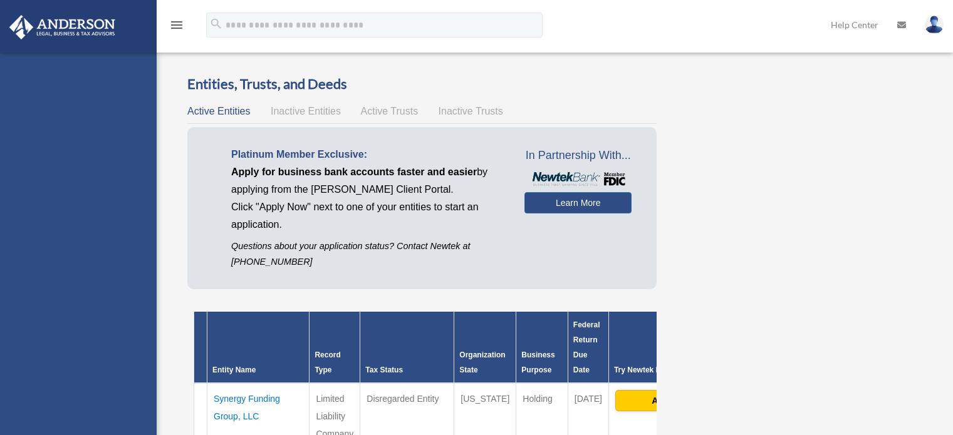  What do you see at coordinates (407, 348) in the screenshot?
I see `th: Tax Status` at bounding box center [407, 348].